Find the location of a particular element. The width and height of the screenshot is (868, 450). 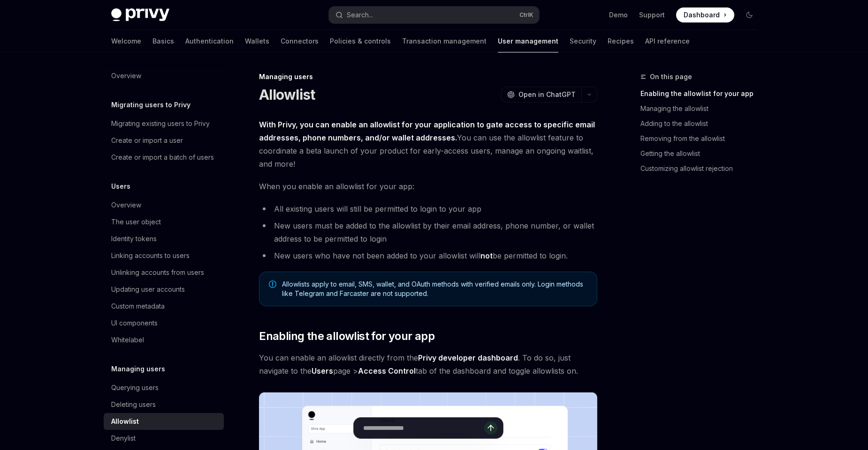

input: Ask a question... is located at coordinates (424, 429).